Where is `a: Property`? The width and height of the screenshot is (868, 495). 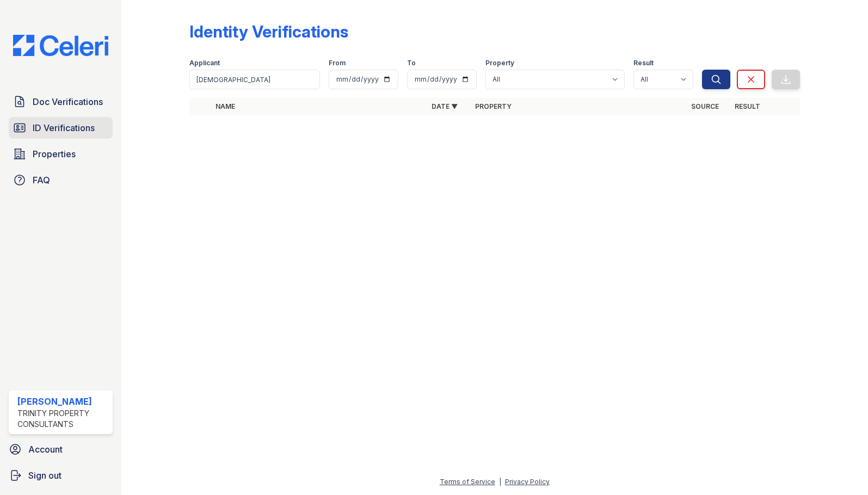
a: Property is located at coordinates (493, 106).